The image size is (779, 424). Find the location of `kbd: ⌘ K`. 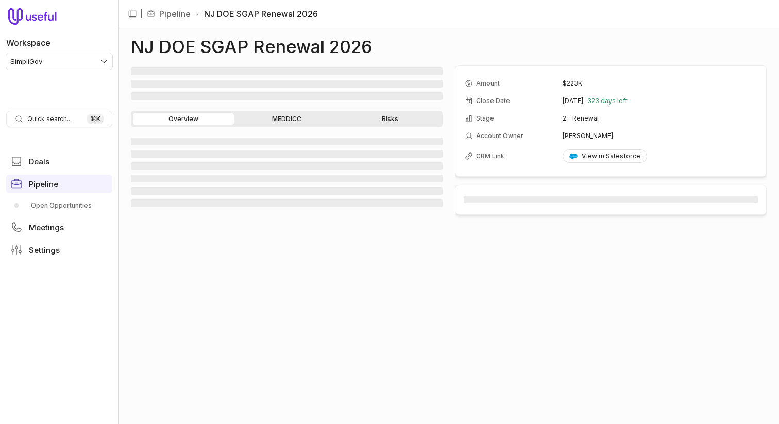

kbd: ⌘ K is located at coordinates (95, 119).